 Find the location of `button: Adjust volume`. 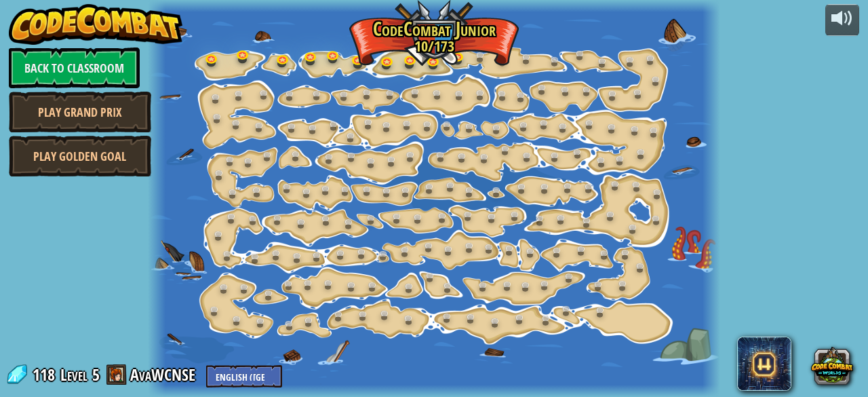

button: Adjust volume is located at coordinates (843, 20).